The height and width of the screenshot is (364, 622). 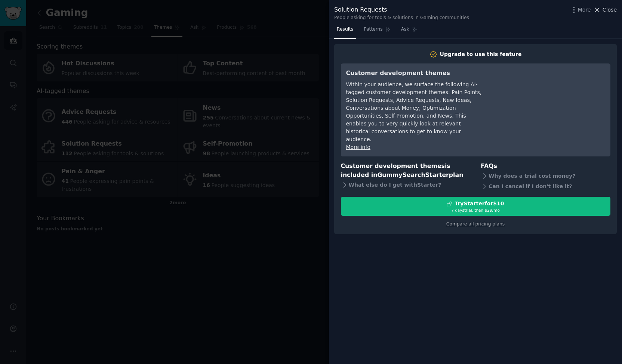 What do you see at coordinates (414, 73) in the screenshot?
I see `h3: Customer development themes` at bounding box center [414, 73].